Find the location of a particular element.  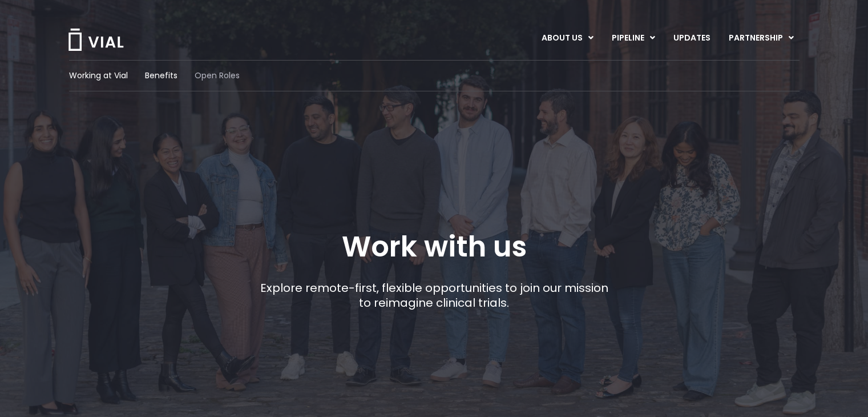

h1: Work with us is located at coordinates (434, 247).